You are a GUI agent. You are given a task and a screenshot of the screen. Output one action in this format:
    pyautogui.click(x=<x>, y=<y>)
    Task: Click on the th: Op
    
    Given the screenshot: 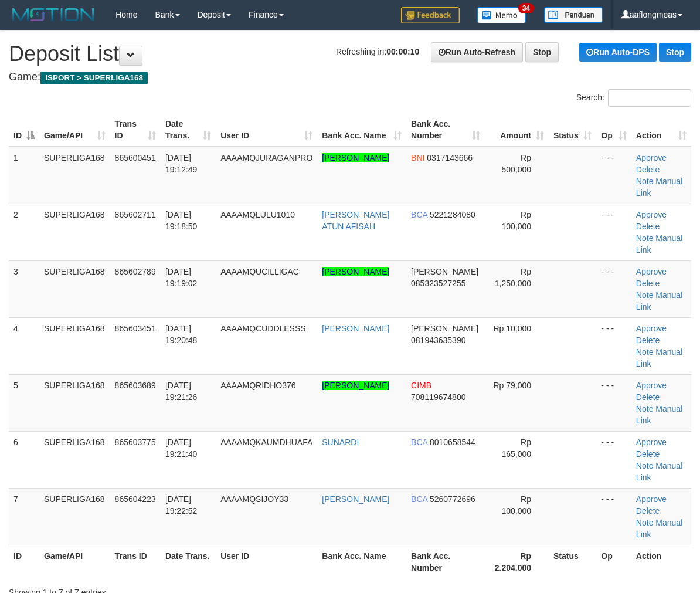 What is the action you would take?
    pyautogui.click(x=614, y=562)
    